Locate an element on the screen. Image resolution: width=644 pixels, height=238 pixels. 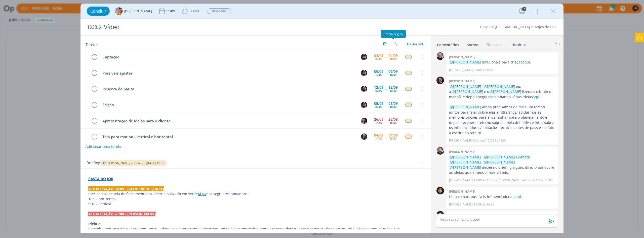
a: PASTA DO JOB is located at coordinates (100, 178).